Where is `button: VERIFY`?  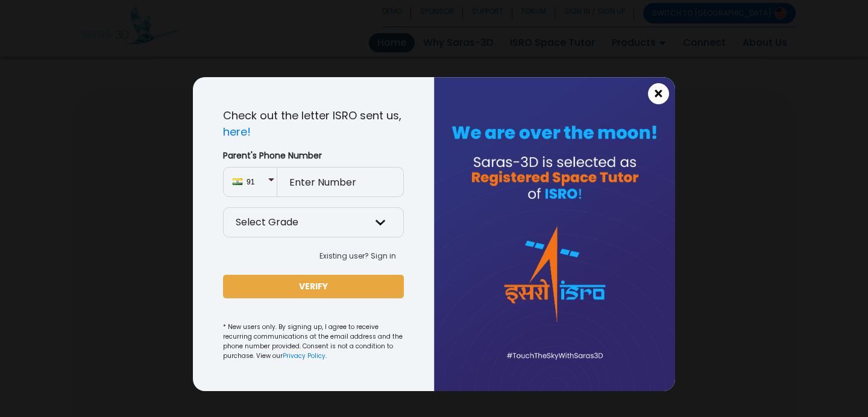
button: VERIFY is located at coordinates (313, 286).